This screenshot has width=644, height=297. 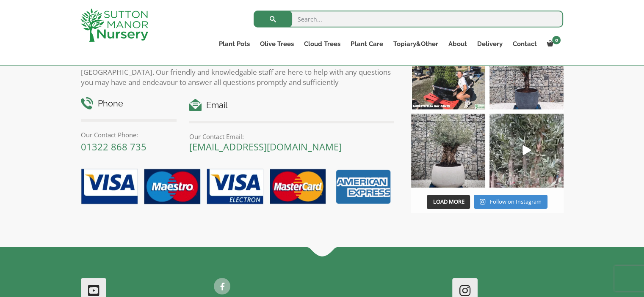 I want to click on a: 01322 868 735, so click(x=113, y=147).